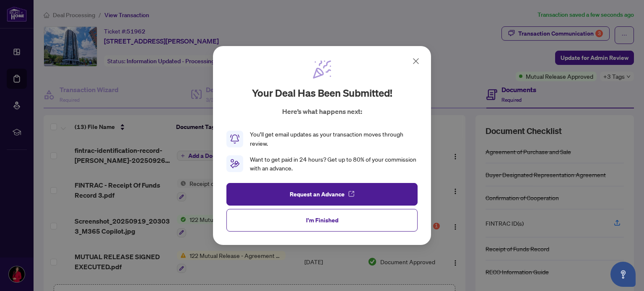 This screenshot has width=644, height=291. I want to click on div: You’ll get email updates as your transaction moves through review., so click(334, 139).